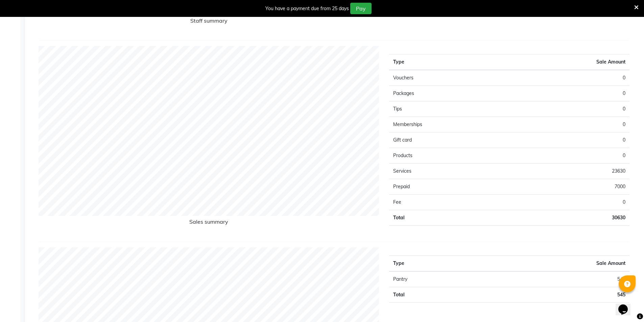  Describe the element at coordinates (449, 125) in the screenshot. I see `td: Memberships` at that location.